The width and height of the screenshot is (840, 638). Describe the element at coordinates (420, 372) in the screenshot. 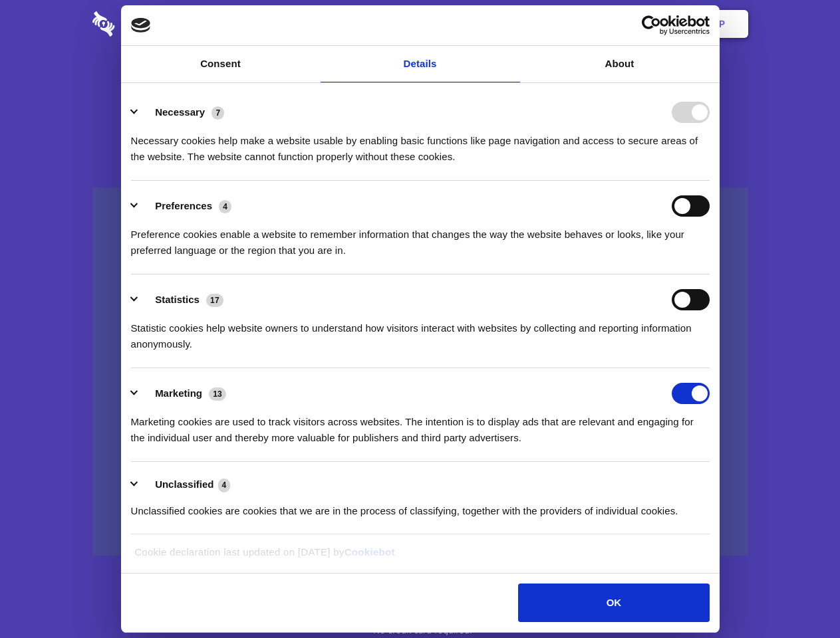

I see `a: Wistia video thumbnail` at that location.